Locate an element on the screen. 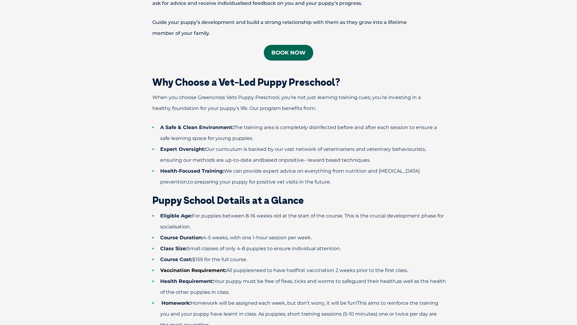  span: 4-5 weeks, with one 1-hour session per week. is located at coordinates (257, 238).